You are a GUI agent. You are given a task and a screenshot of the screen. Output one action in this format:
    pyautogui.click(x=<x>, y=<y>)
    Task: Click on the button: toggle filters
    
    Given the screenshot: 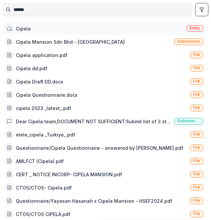 What is the action you would take?
    pyautogui.click(x=202, y=10)
    